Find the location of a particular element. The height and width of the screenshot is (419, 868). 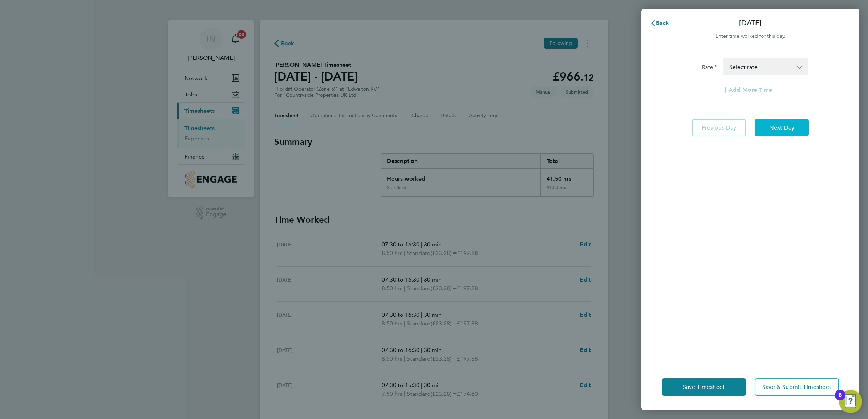

span: Save Timesheet is located at coordinates (704, 387).